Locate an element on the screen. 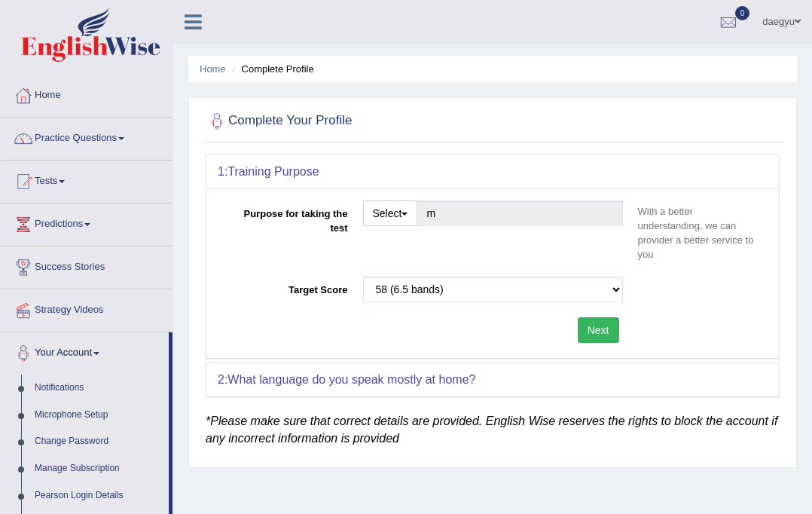 This screenshot has height=514, width=812. label: Purpose for taking the test is located at coordinates (287, 218).